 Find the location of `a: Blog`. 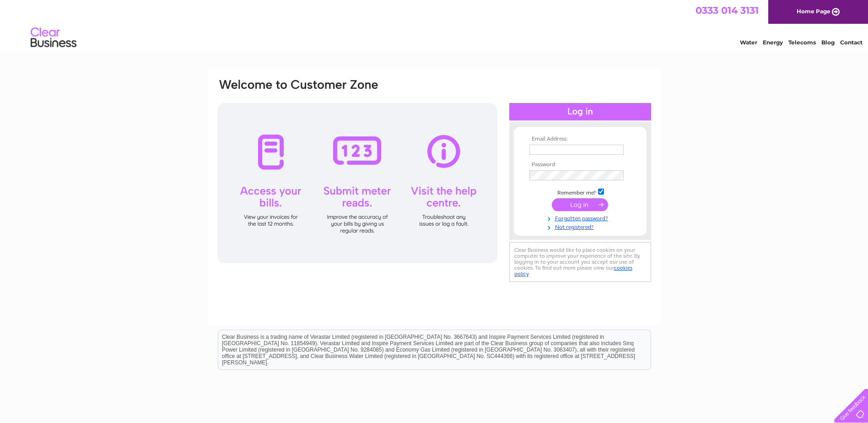

a: Blog is located at coordinates (828, 42).